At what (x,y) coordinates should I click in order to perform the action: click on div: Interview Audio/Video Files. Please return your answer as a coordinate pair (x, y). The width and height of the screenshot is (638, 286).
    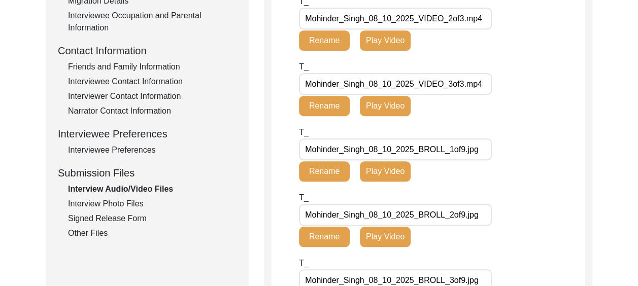
    Looking at the image, I should click on (152, 189).